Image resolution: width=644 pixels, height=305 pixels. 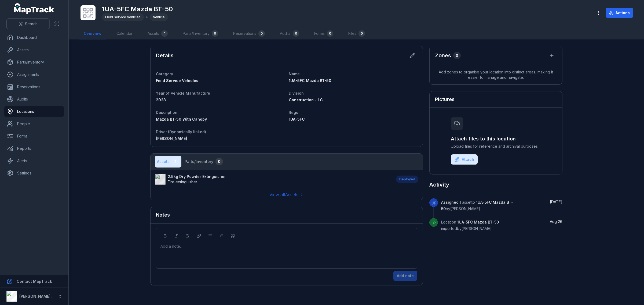 What do you see at coordinates (181, 132) in the screenshot?
I see `span: Driver (Dynamically linked)` at bounding box center [181, 132].